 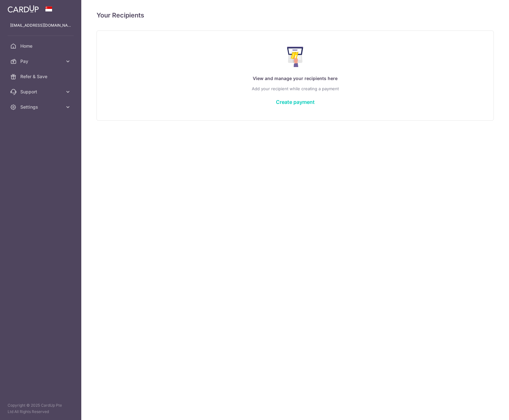 What do you see at coordinates (41, 77) in the screenshot?
I see `span: Refer & Save` at bounding box center [41, 77].